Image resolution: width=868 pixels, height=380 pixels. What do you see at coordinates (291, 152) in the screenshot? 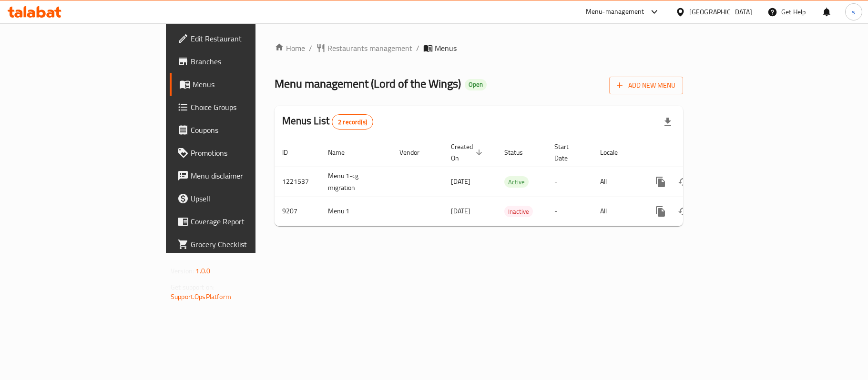
I see `span: ID` at bounding box center [291, 152].